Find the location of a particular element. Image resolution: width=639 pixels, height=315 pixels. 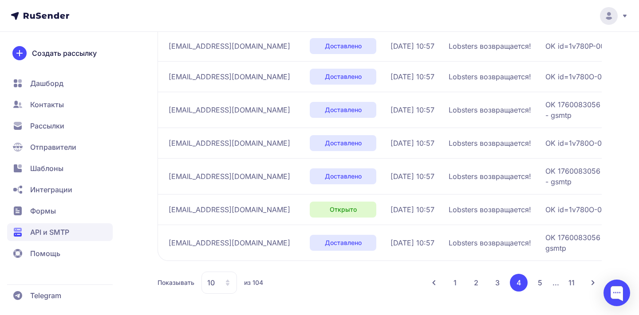

span: Отправители is located at coordinates (53, 147).